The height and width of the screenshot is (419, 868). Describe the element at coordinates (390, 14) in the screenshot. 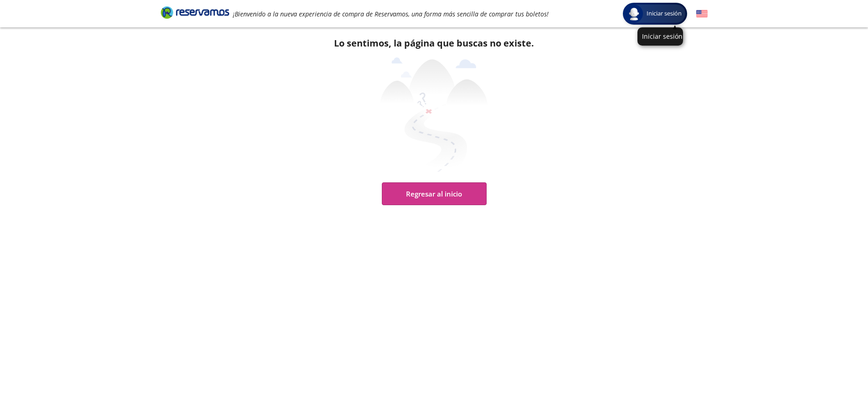

I see `em: ¡Bienvenido a la nueva experiencia de compra de Reservamos, una forma más sencilla de comprar tus...` at that location.